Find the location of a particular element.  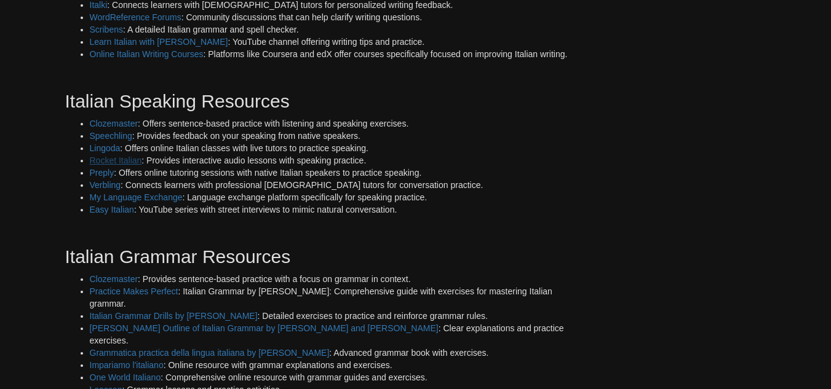

a: Verbling is located at coordinates (105, 185).